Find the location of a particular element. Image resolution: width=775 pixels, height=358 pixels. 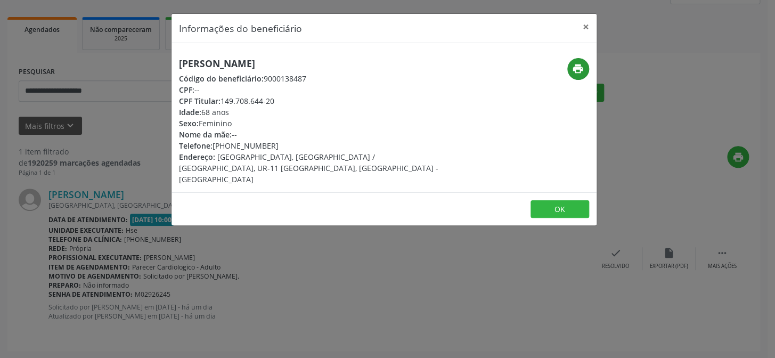

div: 149.708.644-20 is located at coordinates (313, 101).